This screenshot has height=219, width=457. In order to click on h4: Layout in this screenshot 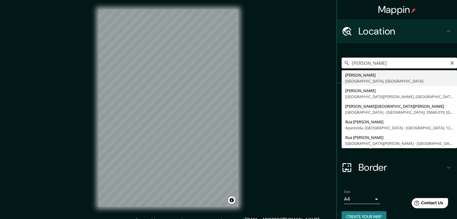, I will do `click(402, 144)`.